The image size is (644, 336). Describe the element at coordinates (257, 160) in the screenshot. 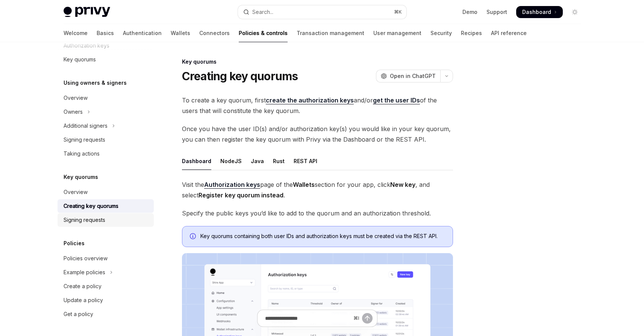

I see `div: Java` at that location.